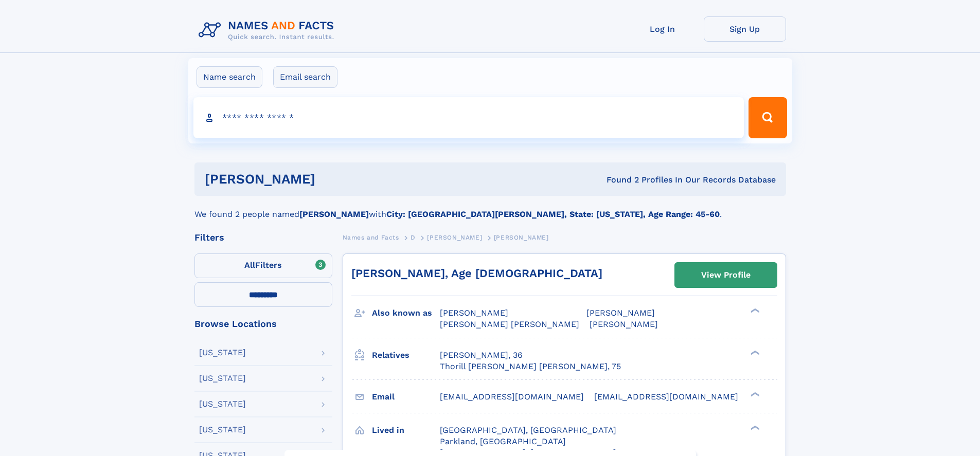 This screenshot has height=456, width=980. I want to click on a: Names and Facts, so click(371, 237).